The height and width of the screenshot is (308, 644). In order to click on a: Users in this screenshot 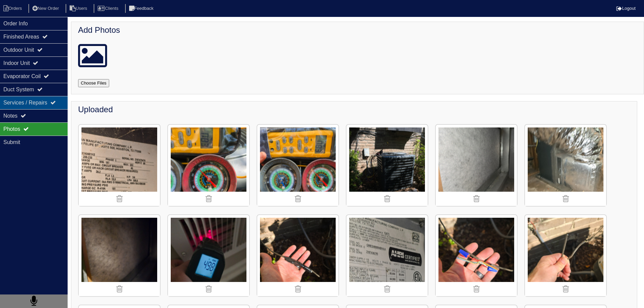, I will do `click(79, 8)`.